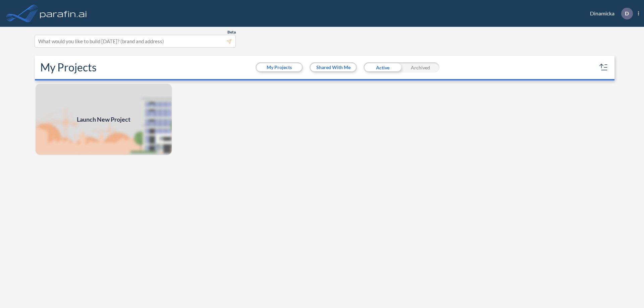  What do you see at coordinates (279, 67) in the screenshot?
I see `button: My Projects` at bounding box center [279, 67].